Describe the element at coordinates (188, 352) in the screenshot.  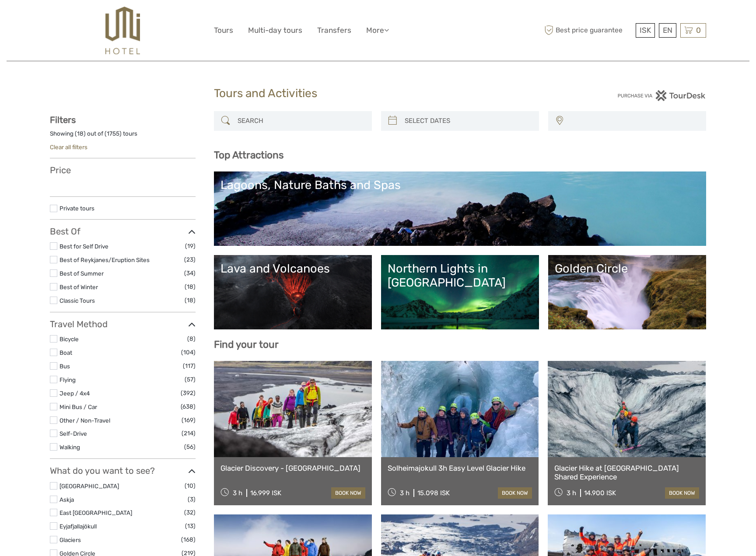
I see `span: (104)` at that location.